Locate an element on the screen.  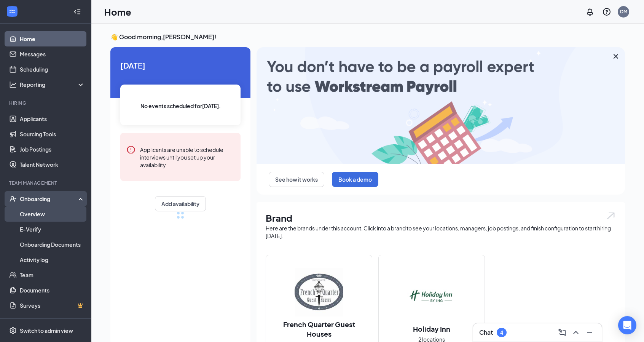
div: DM is located at coordinates (623, 12).